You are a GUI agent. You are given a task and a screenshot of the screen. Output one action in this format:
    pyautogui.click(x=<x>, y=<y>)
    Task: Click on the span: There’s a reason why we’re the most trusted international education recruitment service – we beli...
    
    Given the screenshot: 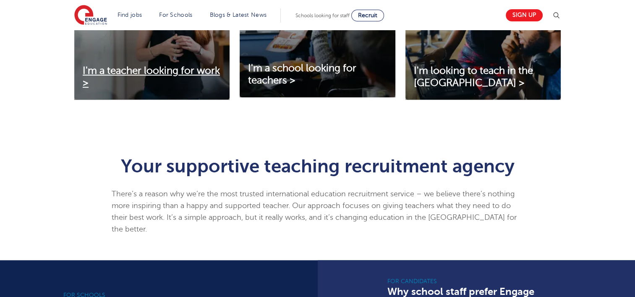 What is the action you would take?
    pyautogui.click(x=314, y=212)
    